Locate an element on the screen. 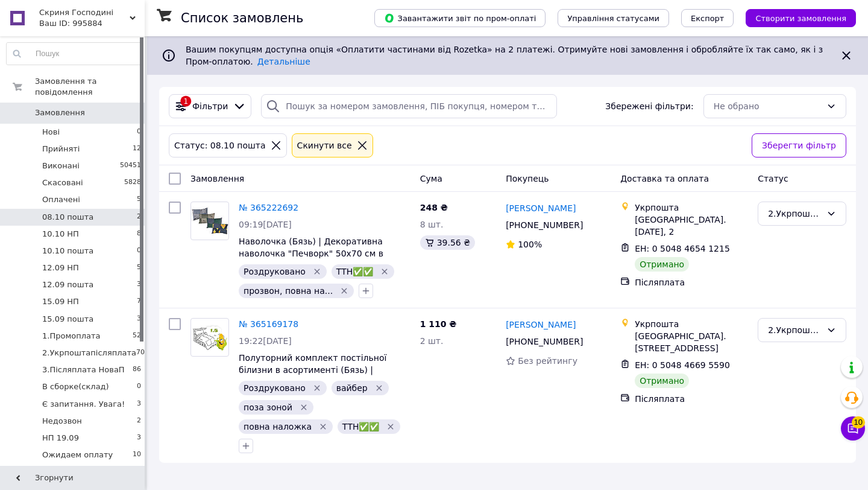 This screenshot has width=868, height=490. span: Експорт is located at coordinates (708, 18).